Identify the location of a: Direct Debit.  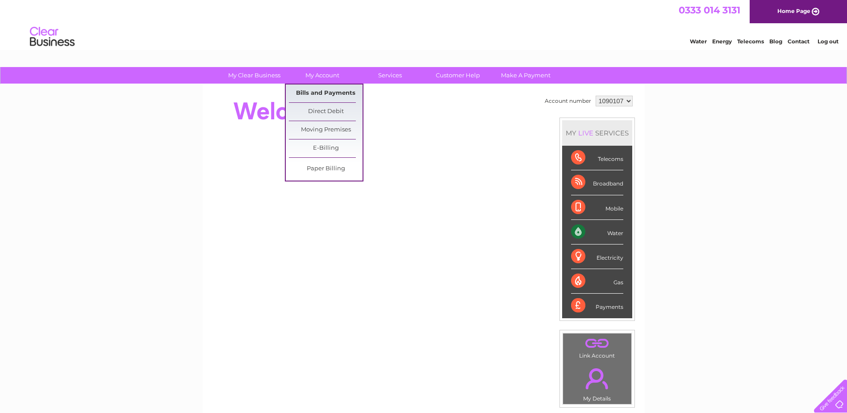
(326, 112).